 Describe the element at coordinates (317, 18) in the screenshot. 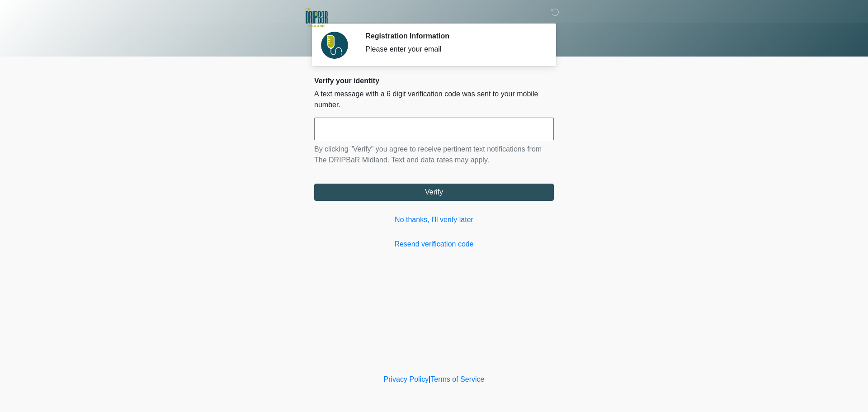

I see `img: The DRIPBaR Midland Logo` at that location.